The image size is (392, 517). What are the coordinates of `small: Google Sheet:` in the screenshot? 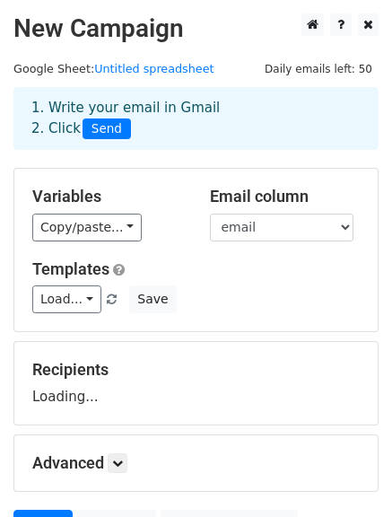 It's located at (114, 68).